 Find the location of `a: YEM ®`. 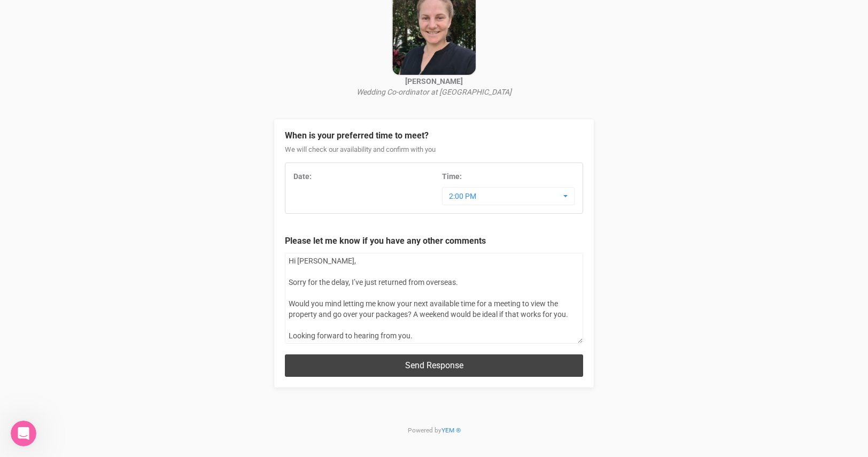

a: YEM ® is located at coordinates (451, 430).